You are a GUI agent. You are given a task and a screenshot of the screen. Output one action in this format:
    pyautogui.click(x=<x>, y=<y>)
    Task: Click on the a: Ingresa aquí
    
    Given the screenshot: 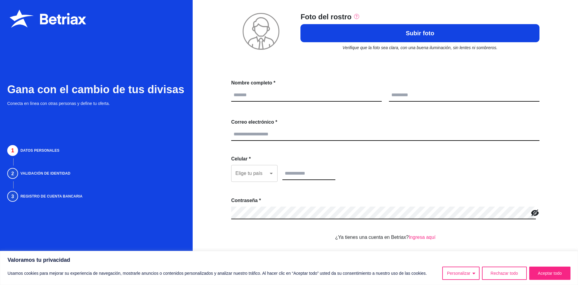 What is the action you would take?
    pyautogui.click(x=422, y=237)
    